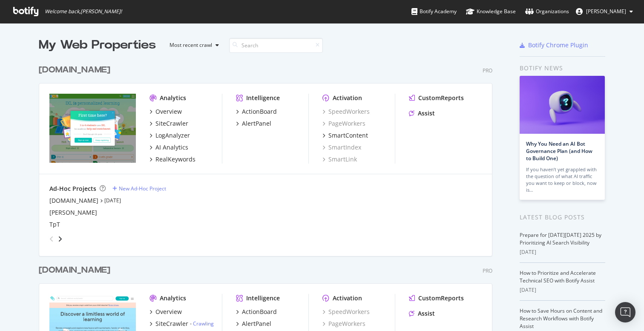 Image resolution: width=644 pixels, height=331 pixels. I want to click on a: Crawling, so click(203, 323).